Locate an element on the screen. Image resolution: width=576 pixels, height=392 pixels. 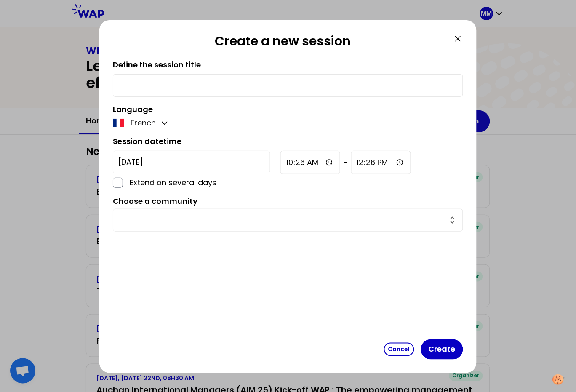
label: Define the session title is located at coordinates (156, 64).